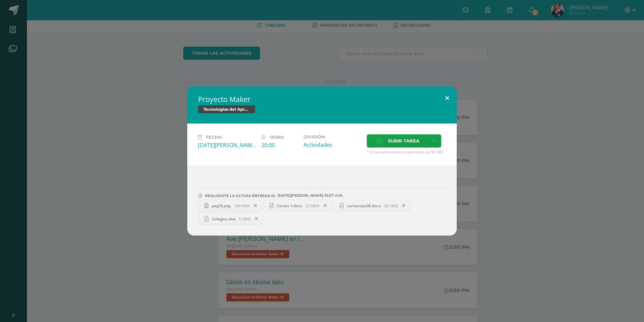  What do you see at coordinates (224, 218) in the screenshot?
I see `span: Colegios.xlsx` at bounding box center [224, 218].